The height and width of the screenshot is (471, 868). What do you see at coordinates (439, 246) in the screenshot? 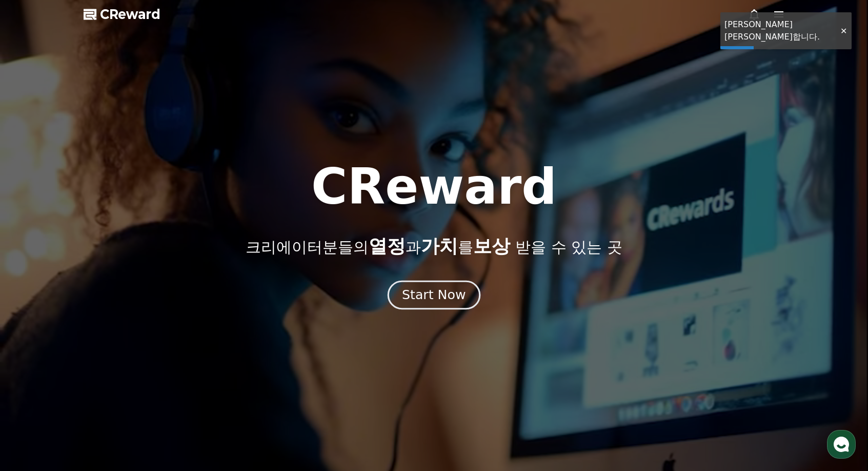
I see `span: 가치` at bounding box center [439, 246].